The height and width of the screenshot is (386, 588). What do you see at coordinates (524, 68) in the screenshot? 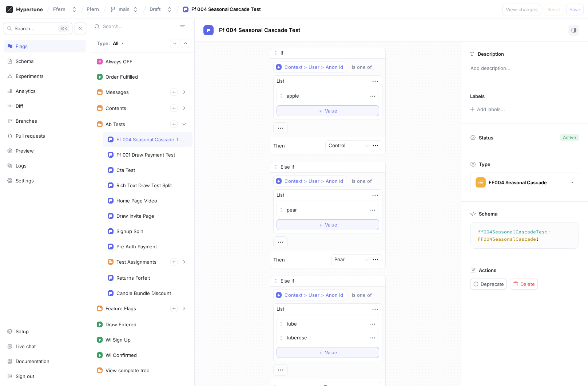
I see `p: Add description...` at bounding box center [524, 68].